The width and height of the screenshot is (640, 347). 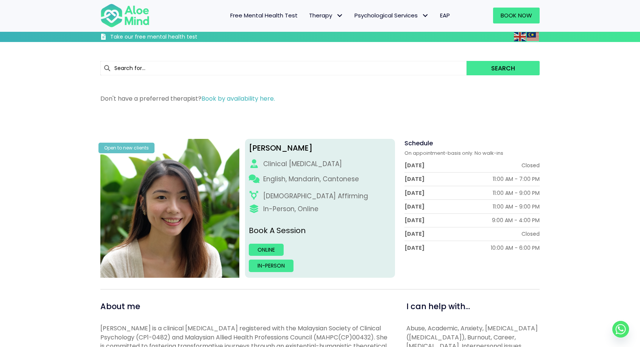 What do you see at coordinates (503, 68) in the screenshot?
I see `button: Search` at bounding box center [503, 68].